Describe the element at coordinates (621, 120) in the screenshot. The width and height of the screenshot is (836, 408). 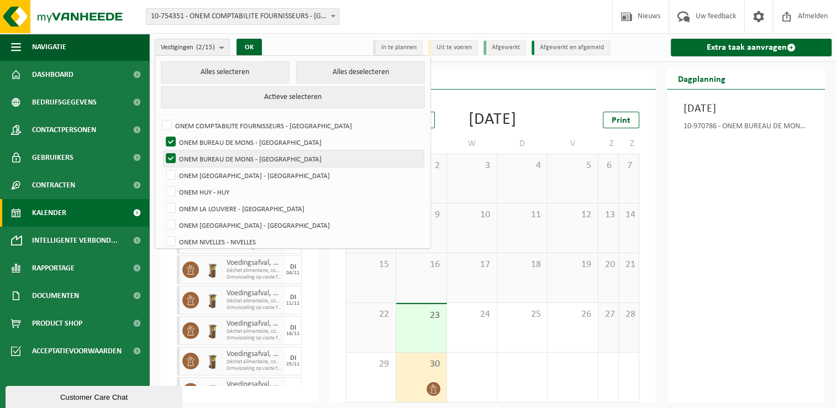
I see `span: Print` at that location.